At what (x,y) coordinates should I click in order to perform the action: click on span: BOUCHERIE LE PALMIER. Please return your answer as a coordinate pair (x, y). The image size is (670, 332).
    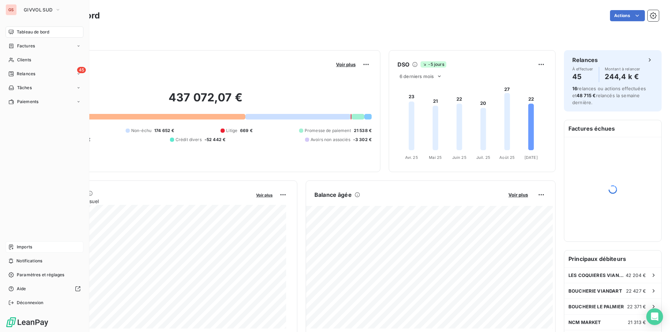
    Looking at the image, I should click on (596, 307).